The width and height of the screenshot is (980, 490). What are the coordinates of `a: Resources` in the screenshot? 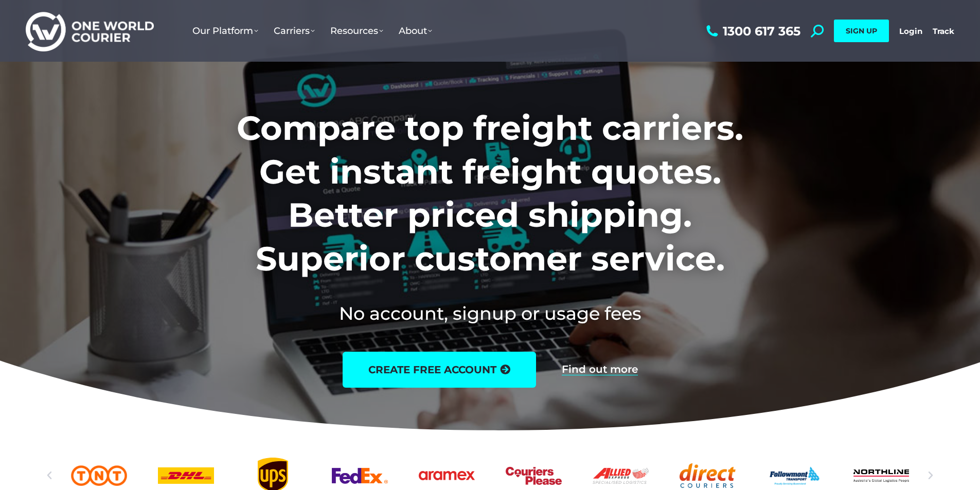 It's located at (357, 31).